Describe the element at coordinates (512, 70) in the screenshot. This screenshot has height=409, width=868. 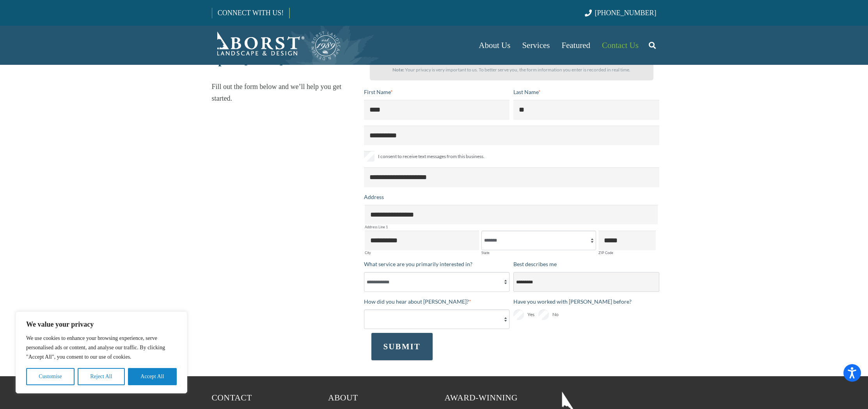
I see `p: Your privacy is very important to us. To better serve you, the form information you enter is reco...` at that location.